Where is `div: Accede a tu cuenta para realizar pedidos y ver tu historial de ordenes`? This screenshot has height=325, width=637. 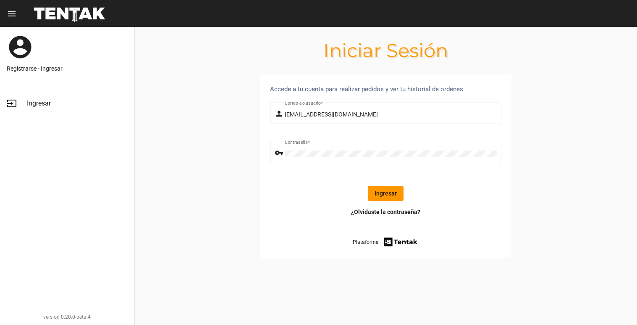
div: Accede a tu cuenta para realizar pedidos y ver tu historial de ordenes is located at coordinates (386, 89).